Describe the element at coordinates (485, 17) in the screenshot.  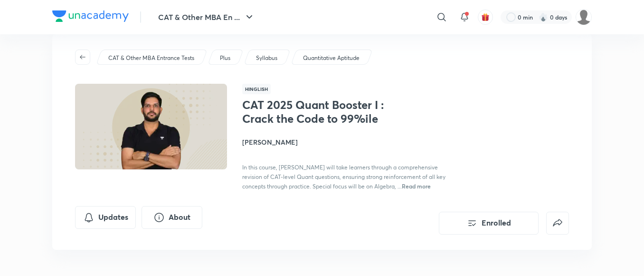
I see `img: avatar` at that location.